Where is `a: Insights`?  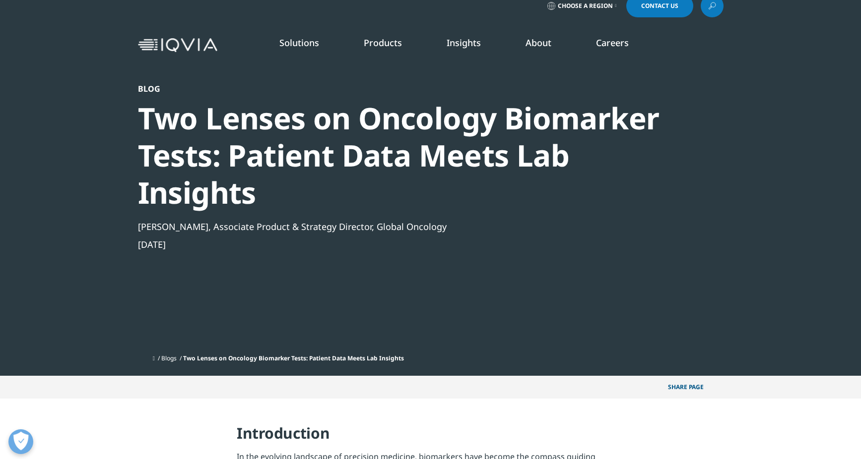
a: Insights is located at coordinates (463, 43).